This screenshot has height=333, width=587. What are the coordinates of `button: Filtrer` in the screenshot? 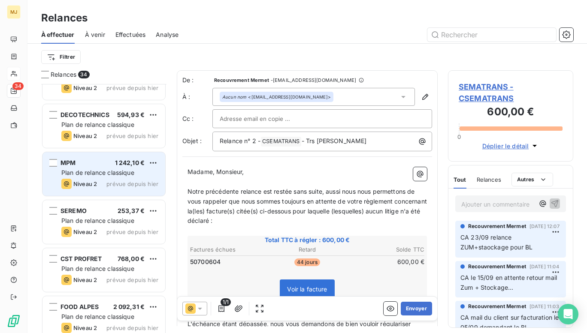 It's located at (61, 57).